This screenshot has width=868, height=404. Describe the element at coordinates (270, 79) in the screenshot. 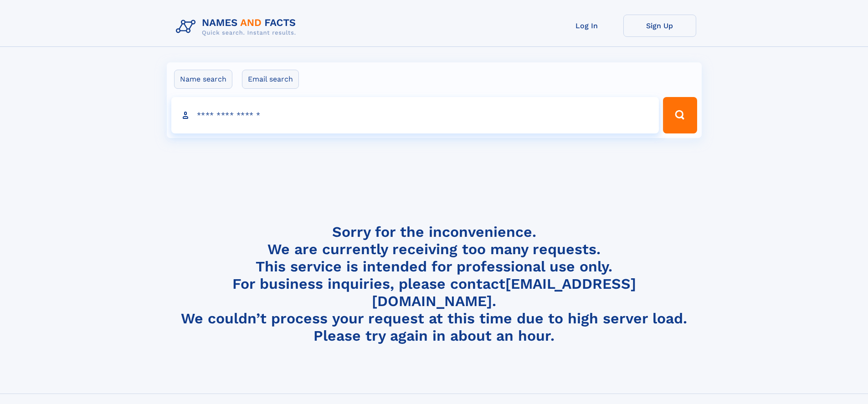

I see `label: Email search` at that location.